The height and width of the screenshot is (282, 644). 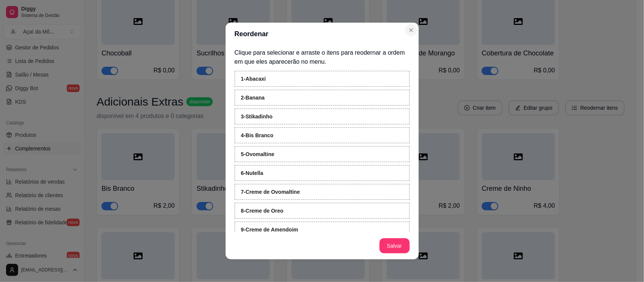 What do you see at coordinates (253, 98) in the screenshot?
I see `strong: 2 - Banana` at bounding box center [253, 98].